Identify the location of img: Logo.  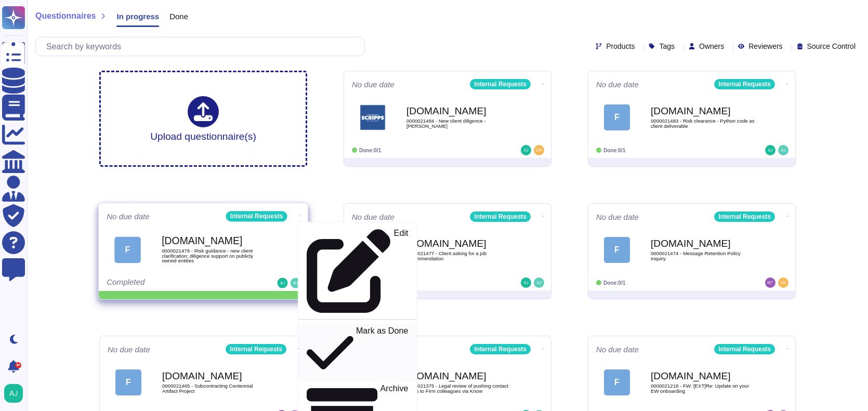
(373, 118).